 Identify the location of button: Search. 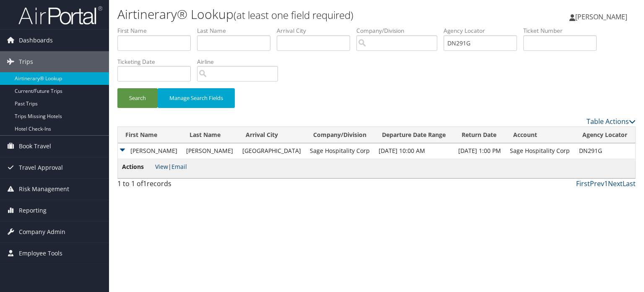
(137, 98).